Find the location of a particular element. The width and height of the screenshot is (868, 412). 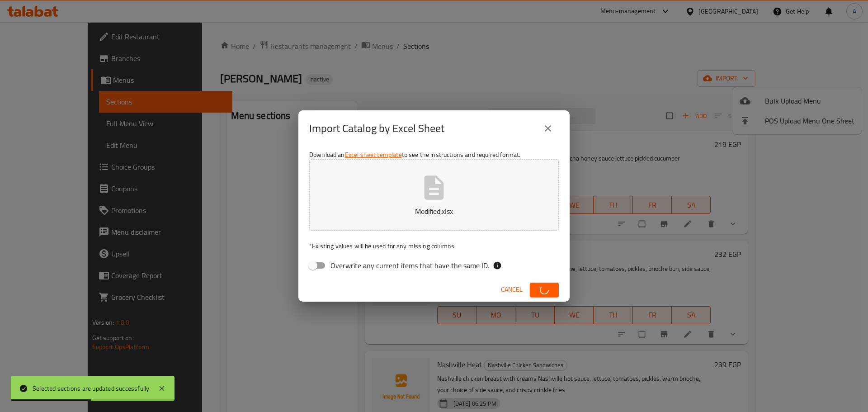

button: close is located at coordinates (548, 128).